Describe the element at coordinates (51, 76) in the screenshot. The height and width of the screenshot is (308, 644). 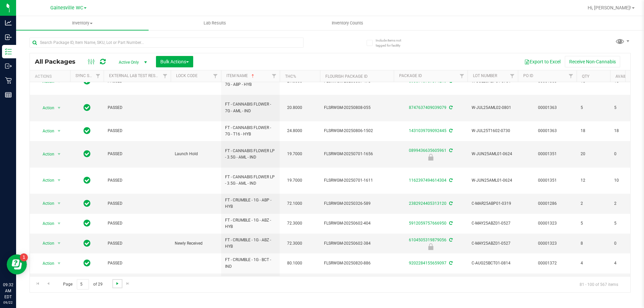
I see `div: Actions` at that location.